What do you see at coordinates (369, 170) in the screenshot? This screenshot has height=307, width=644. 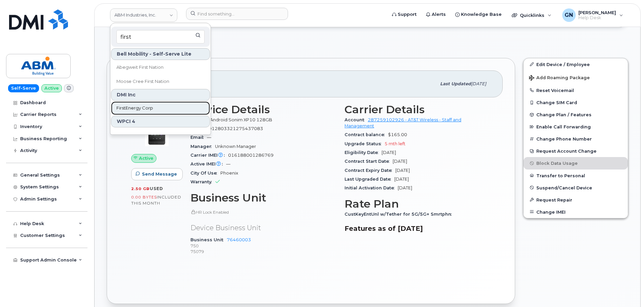 I see `span: Contract Expiry Date` at bounding box center [369, 170].